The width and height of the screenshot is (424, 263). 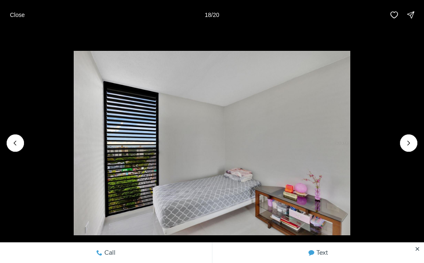 I want to click on button: Close, so click(x=17, y=15).